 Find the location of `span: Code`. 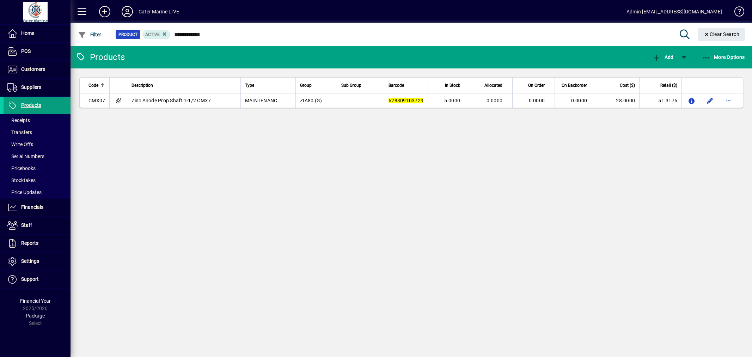

span: Code is located at coordinates (93, 85).